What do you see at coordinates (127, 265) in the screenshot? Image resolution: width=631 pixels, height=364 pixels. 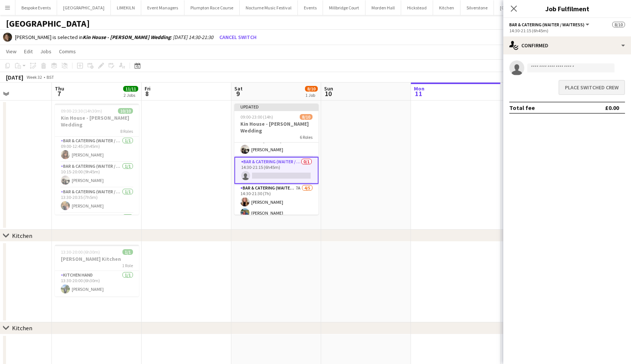 I see `span: 1 Role` at bounding box center [127, 265].